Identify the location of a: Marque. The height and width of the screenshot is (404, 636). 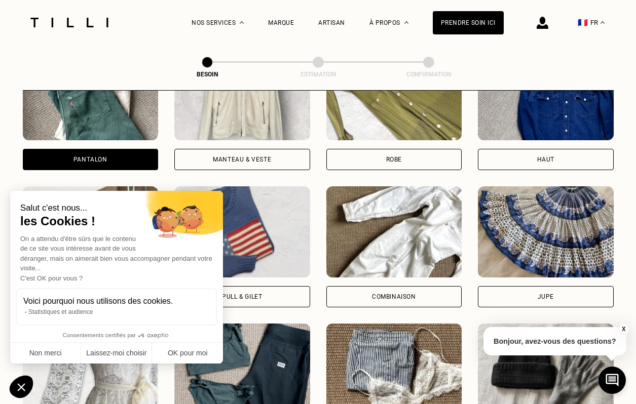
(281, 23).